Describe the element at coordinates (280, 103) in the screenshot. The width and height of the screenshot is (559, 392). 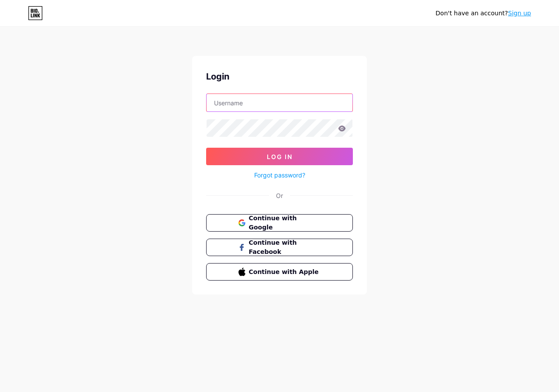
I see `input: Username` at that location.